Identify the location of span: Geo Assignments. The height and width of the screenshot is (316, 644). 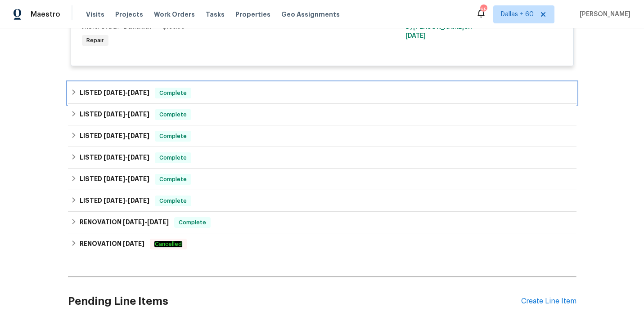
(310, 14).